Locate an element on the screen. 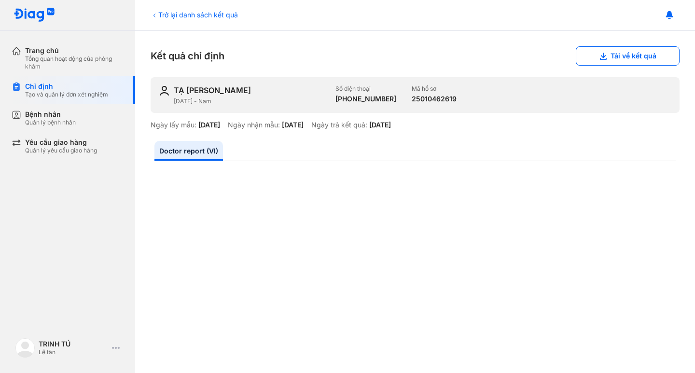 This screenshot has width=695, height=373. div: Yêu cầu giao hàng is located at coordinates (61, 142).